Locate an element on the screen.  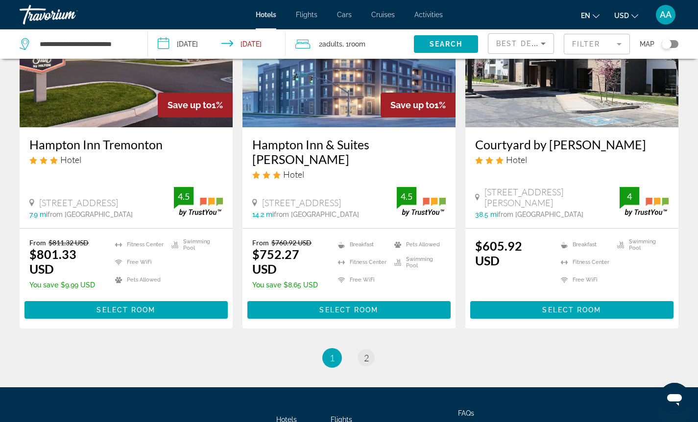
ins: $752.27 USD is located at coordinates (276, 262).